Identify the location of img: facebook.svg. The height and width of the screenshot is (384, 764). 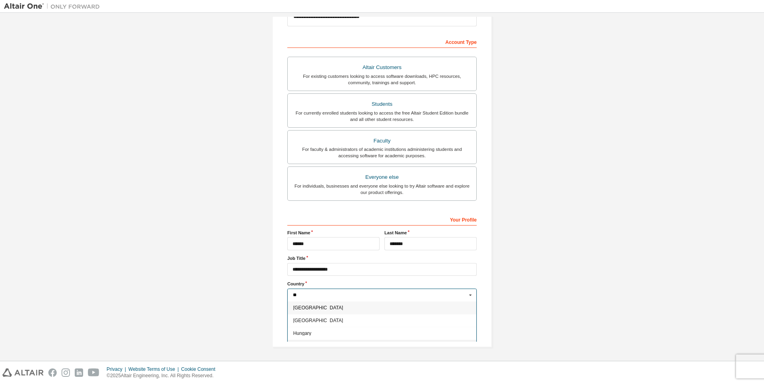
(52, 373).